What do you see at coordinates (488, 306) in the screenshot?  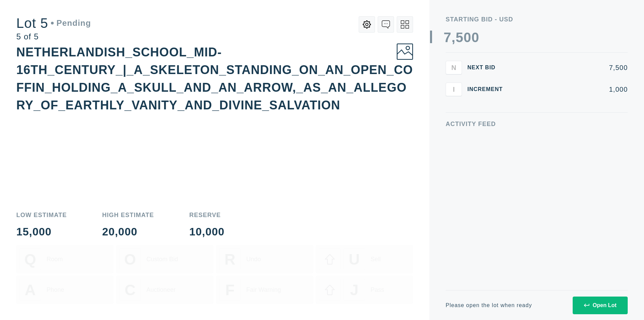 I see `div: Please open the lot when ready` at bounding box center [488, 306].